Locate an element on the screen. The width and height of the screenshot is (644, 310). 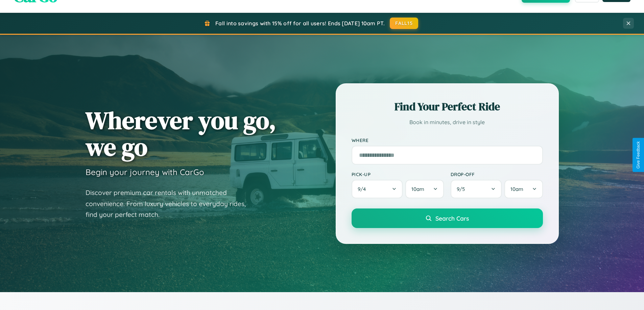
button: 9/5 is located at coordinates (476, 189).